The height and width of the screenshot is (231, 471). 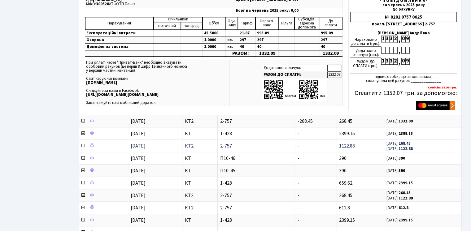 I want to click on b: 1332.09, so click(x=406, y=121).